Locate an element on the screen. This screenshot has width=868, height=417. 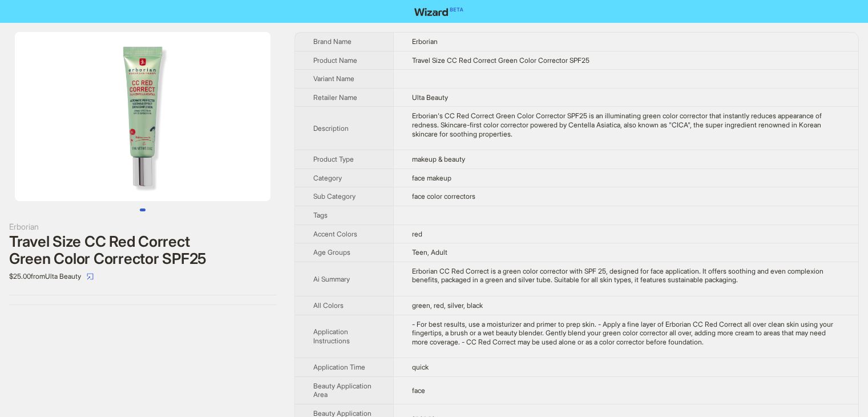
span: Product Type is located at coordinates (333, 159).